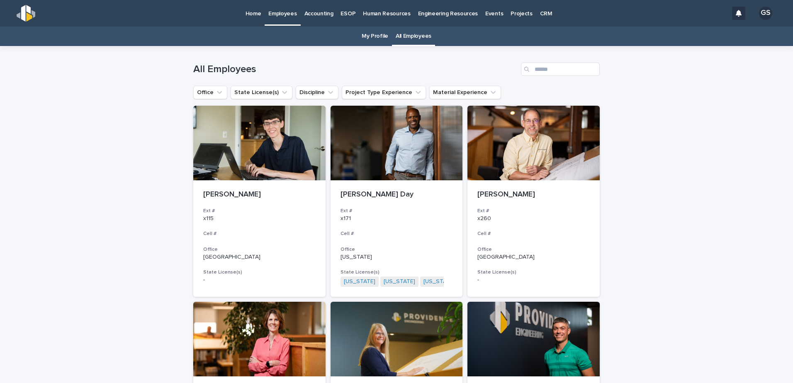  Describe the element at coordinates (317, 92) in the screenshot. I see `button: Discipline` at that location.